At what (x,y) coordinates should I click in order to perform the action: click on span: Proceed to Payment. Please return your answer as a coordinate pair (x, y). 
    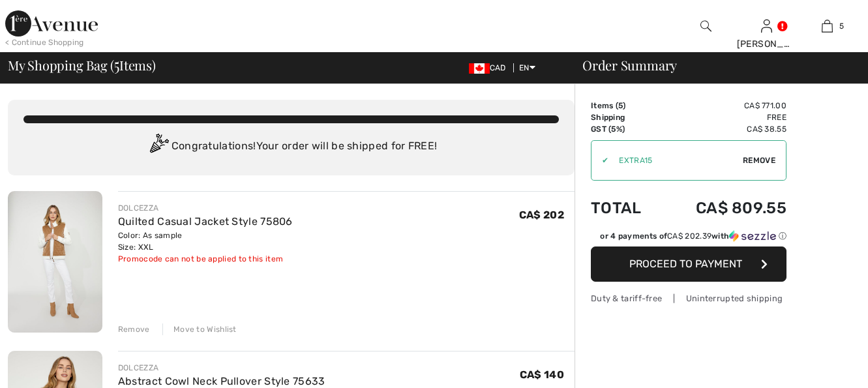
    Looking at the image, I should click on (685, 264).